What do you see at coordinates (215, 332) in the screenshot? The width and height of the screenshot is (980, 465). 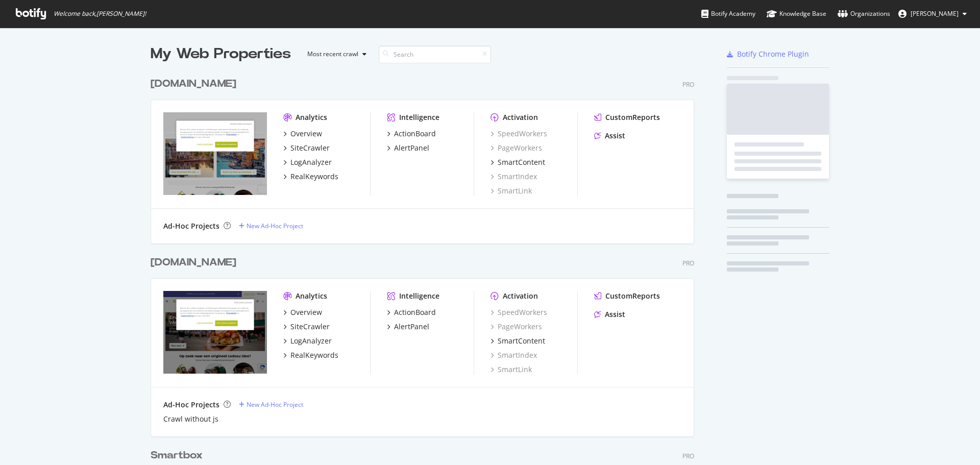 I see `img: bongo.be` at bounding box center [215, 332].